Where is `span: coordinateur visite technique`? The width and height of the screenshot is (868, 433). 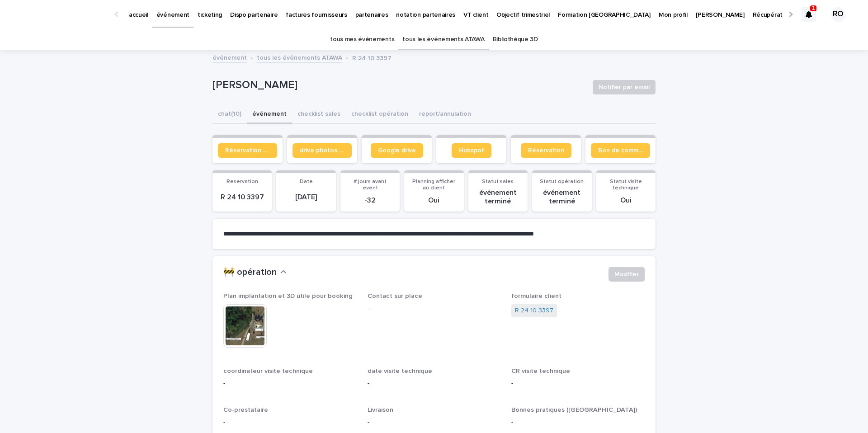
span: coordinateur visite technique is located at coordinates (268, 371).